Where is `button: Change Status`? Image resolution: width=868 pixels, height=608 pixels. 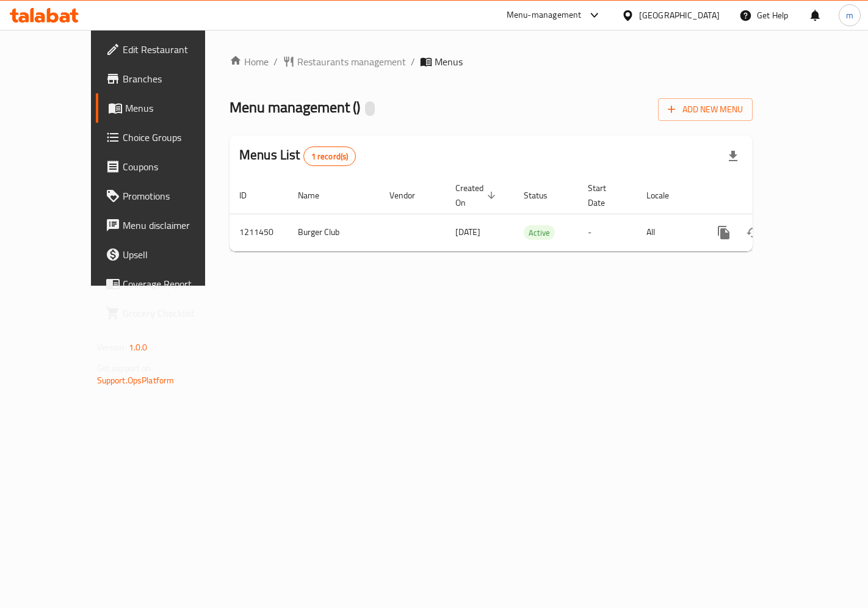
button: Change Status is located at coordinates (753, 233).